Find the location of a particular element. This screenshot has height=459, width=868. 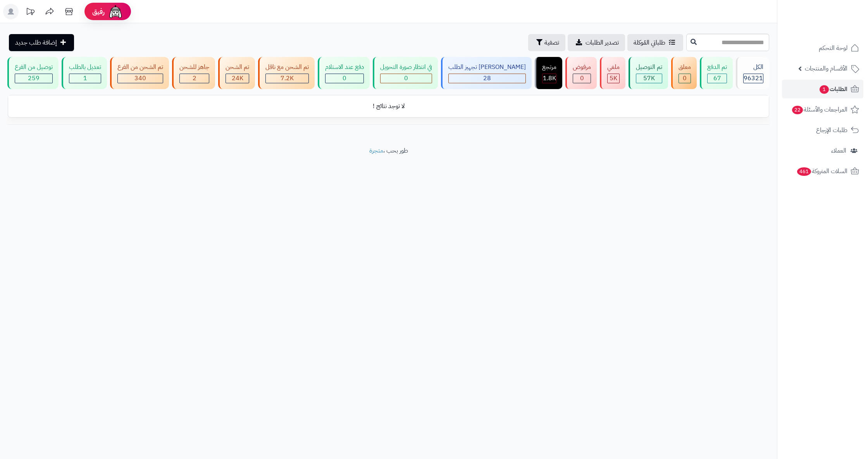

a: توصيل من الفرع 259 is located at coordinates (33, 73).